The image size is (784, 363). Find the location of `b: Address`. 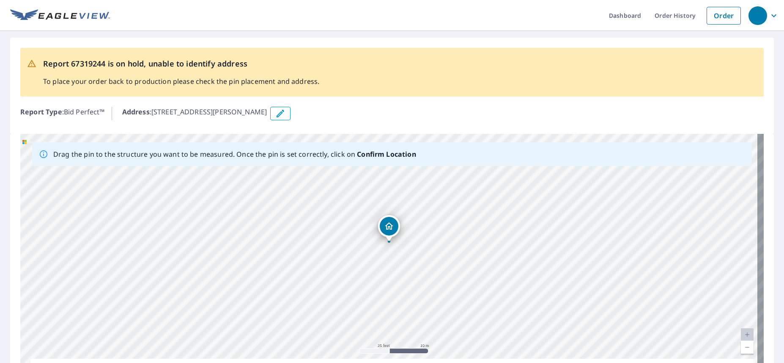

b: Address is located at coordinates (136, 112).